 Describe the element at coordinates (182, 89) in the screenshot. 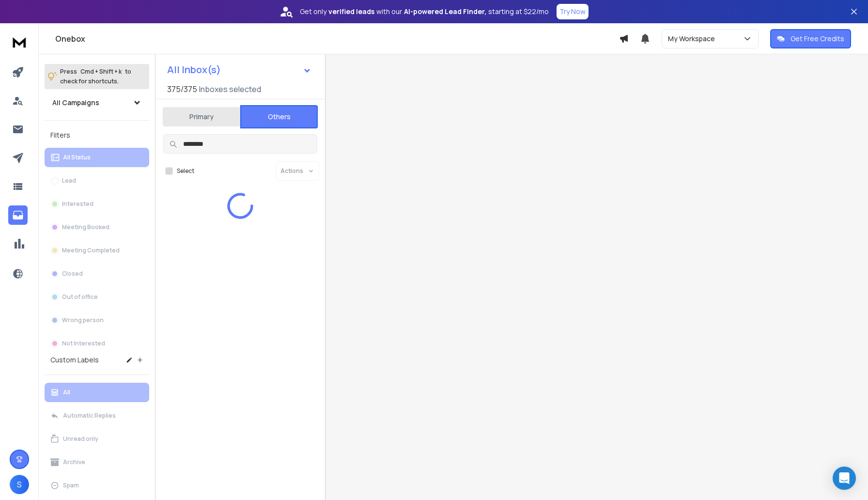

I see `span: 375 / 375` at that location.